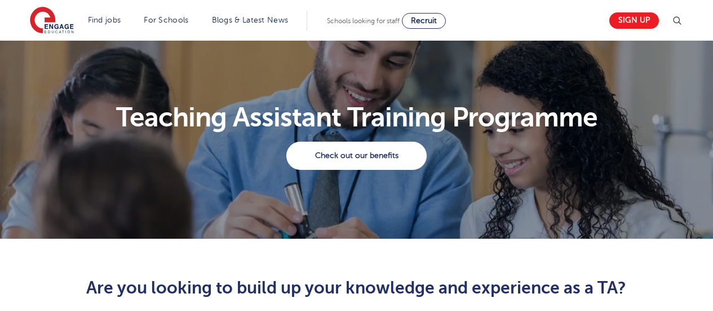  What do you see at coordinates (424, 20) in the screenshot?
I see `span: Recruit` at bounding box center [424, 20].